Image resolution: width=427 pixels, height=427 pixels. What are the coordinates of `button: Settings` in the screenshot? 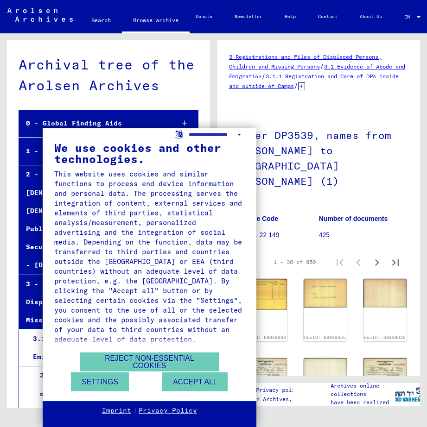 It's located at (100, 382).